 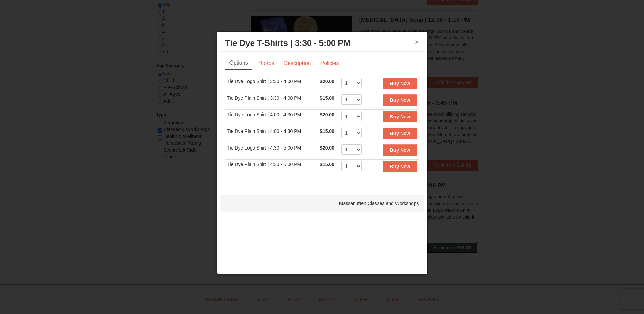 I want to click on td: Tie Dye Logo Shirt | 3:30 - 4:00 PM, so click(x=272, y=85).